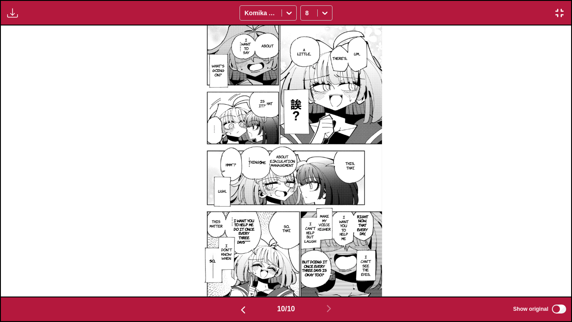 The image size is (572, 322). Describe the element at coordinates (262, 103) in the screenshot. I see `p: Is it?` at that location.